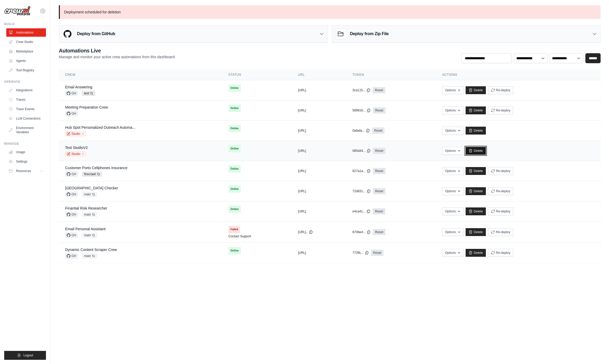  I want to click on a: Settings, so click(26, 162).